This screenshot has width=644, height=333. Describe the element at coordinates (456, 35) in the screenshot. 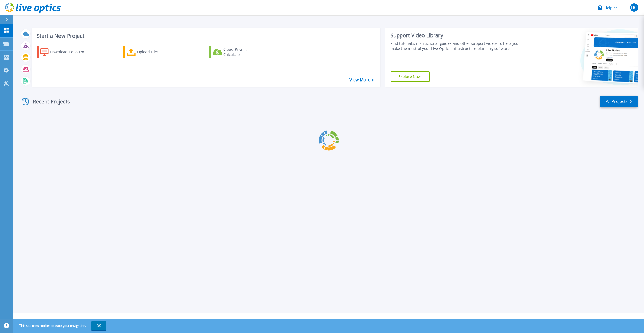

I see `div: Support Video Library` at that location.